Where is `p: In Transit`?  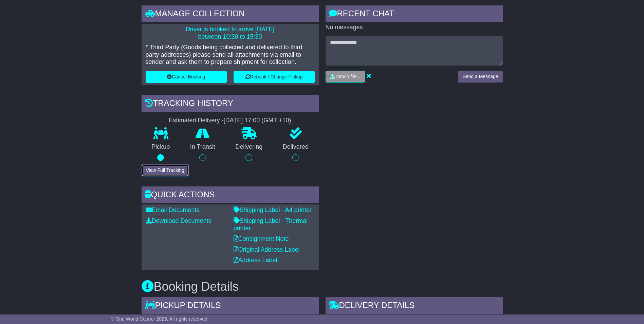
p: In Transit is located at coordinates (203, 147).